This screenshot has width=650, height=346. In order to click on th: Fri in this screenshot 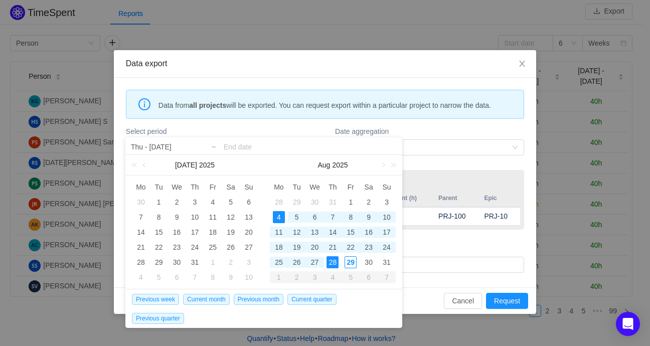, I will do `click(351, 187)`.